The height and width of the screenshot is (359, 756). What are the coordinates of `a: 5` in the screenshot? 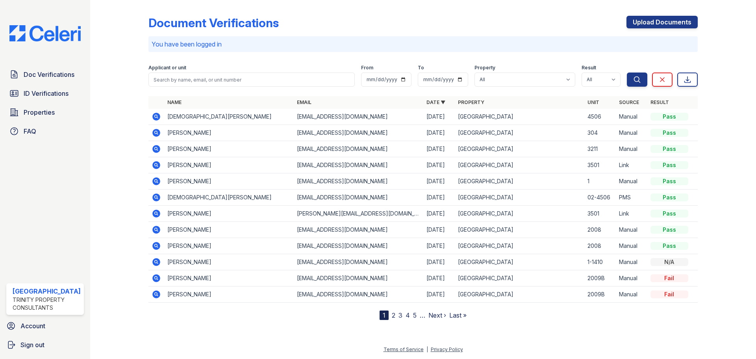 It's located at (415, 315).